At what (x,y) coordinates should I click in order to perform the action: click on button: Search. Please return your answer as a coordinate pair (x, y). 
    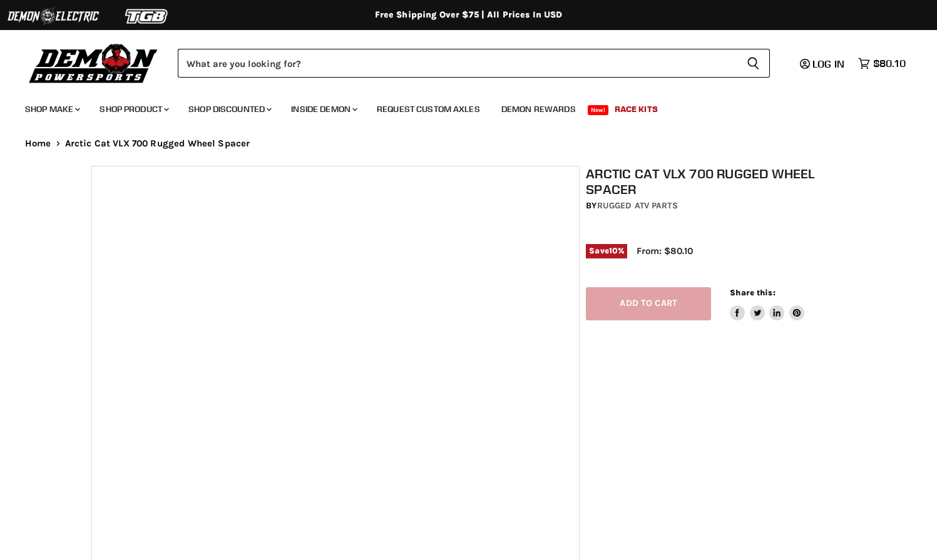
    Looking at the image, I should click on (753, 64).